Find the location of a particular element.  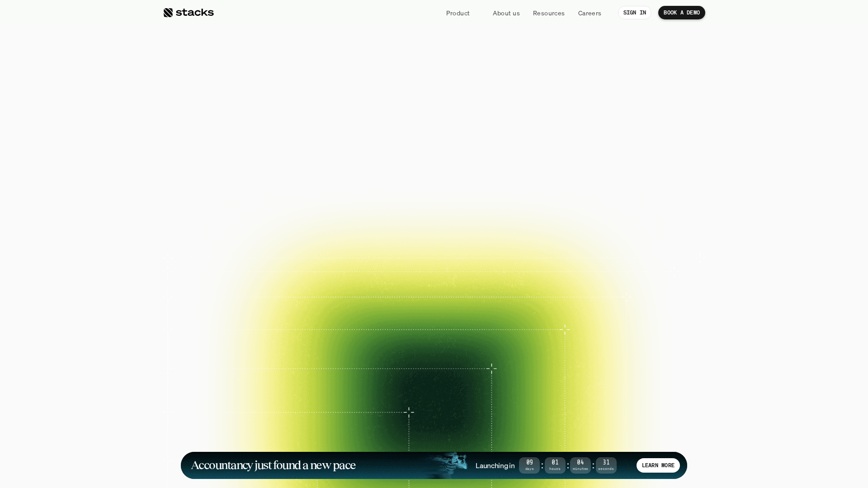

p: Product is located at coordinates (458, 12).